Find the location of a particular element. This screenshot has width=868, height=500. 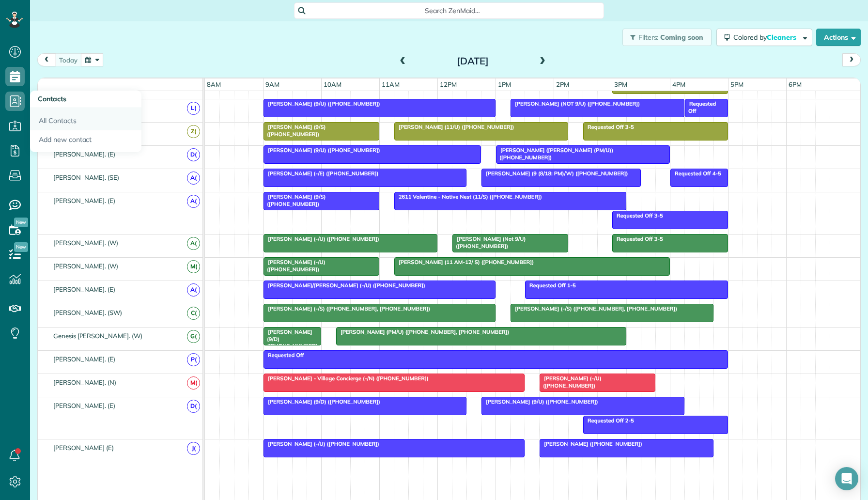

span: Requested Off 2-5 is located at coordinates (608, 421).